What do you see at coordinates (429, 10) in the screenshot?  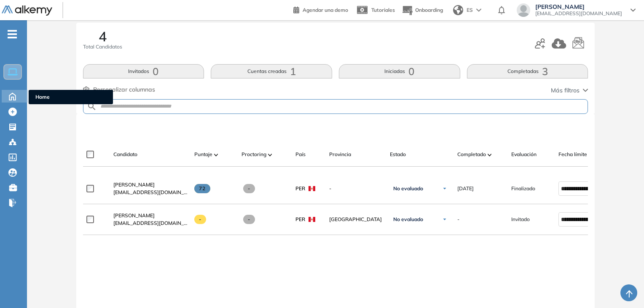 I see `span: Onboarding` at bounding box center [429, 10].